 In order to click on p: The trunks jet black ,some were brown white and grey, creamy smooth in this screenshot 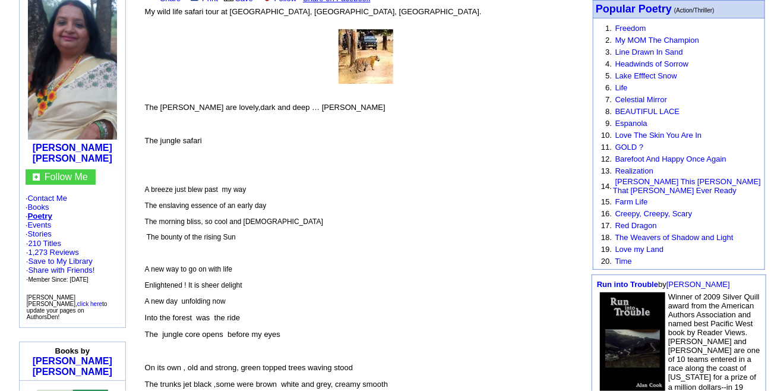, I will do `click(366, 384)`.